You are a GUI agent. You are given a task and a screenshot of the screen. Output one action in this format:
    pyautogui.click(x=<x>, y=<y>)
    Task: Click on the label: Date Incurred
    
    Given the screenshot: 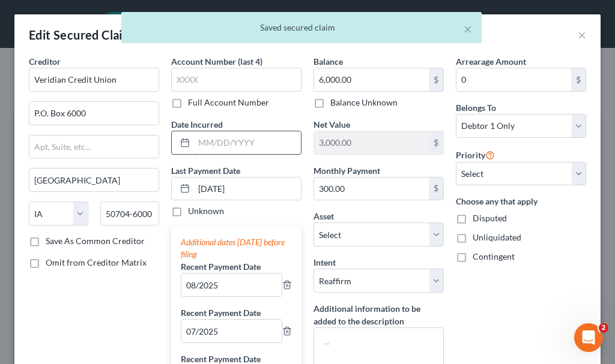 What is the action you would take?
    pyautogui.click(x=197, y=124)
    